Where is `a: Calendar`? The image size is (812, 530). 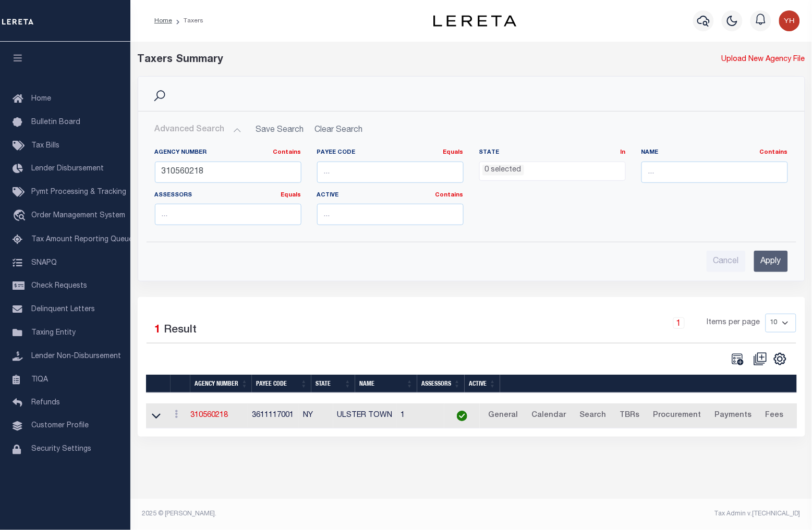 a: Calendar is located at coordinates (549, 416).